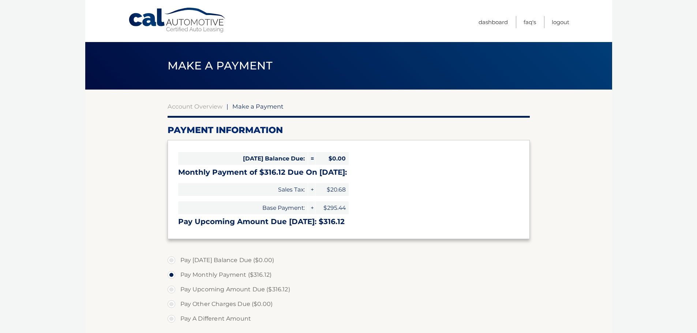 The image size is (697, 333). Describe the element at coordinates (349, 275) in the screenshot. I see `label: Pay Monthly Payment ($316.12)` at that location.